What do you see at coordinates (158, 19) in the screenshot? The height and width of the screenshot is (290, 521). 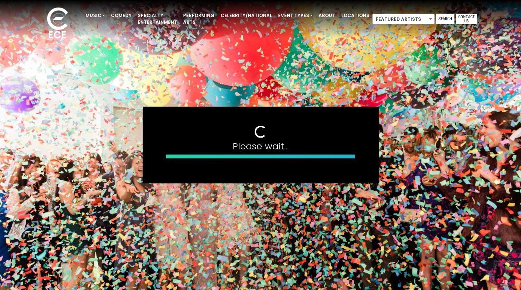 I see `a: Specialty Entertainment` at bounding box center [158, 19].